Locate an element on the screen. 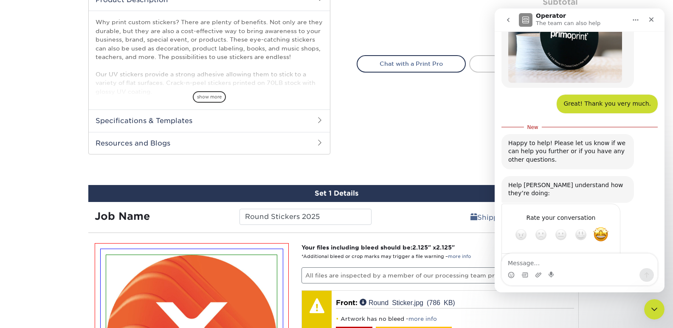 This screenshot has height=328, width=673. h2: Specifications & Templates is located at coordinates (209, 121).